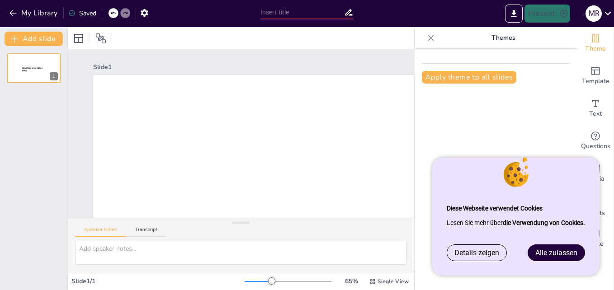 This screenshot has height=290, width=614. I want to click on div: Get real-time input from your audience, so click(596, 141).